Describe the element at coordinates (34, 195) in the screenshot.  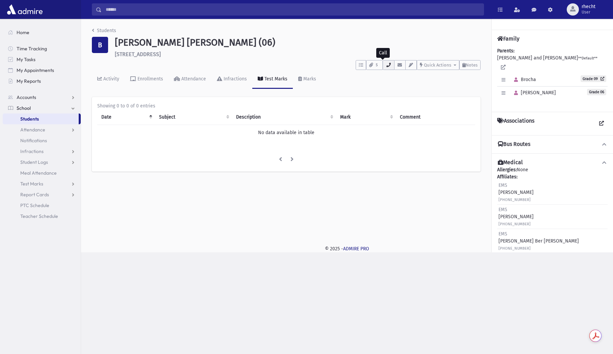
I see `span: Report Cards` at that location.